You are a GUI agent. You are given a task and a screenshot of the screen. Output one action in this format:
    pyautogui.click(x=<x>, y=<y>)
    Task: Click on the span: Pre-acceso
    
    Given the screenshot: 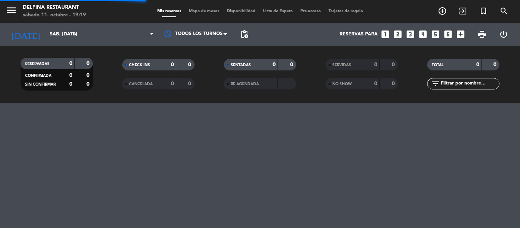 What is the action you would take?
    pyautogui.click(x=311, y=11)
    